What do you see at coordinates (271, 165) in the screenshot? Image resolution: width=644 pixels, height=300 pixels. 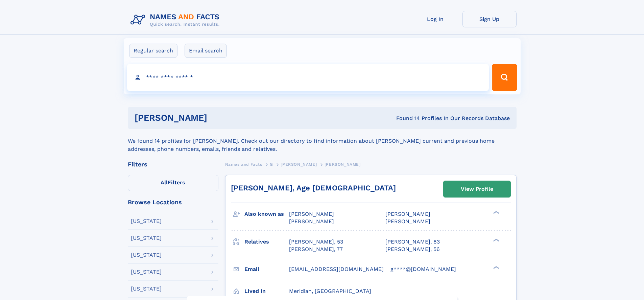 I see `span: G` at bounding box center [271, 165].